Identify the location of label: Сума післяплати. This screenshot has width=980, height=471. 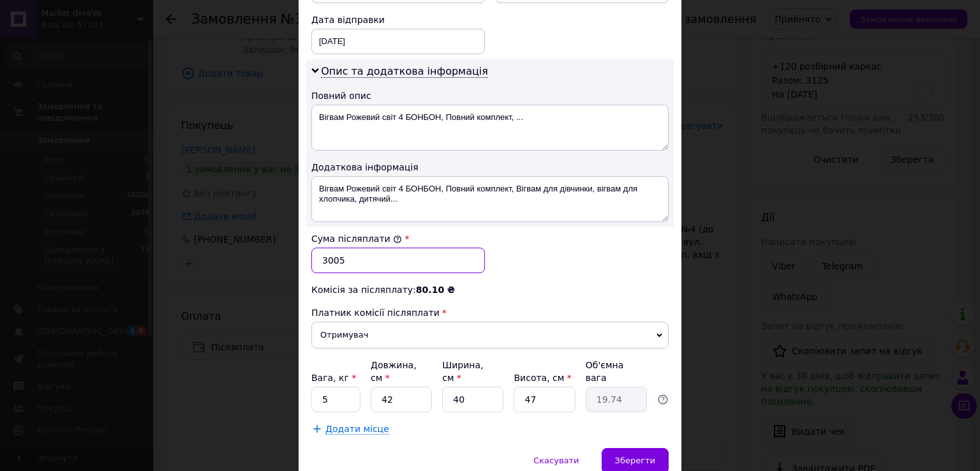
(357, 239).